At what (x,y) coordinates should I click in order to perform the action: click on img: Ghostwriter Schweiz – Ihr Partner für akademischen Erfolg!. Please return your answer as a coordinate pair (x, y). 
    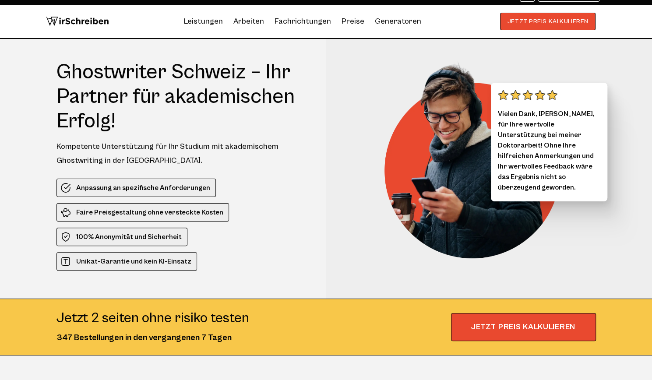
    Looking at the image, I should click on (479, 159).